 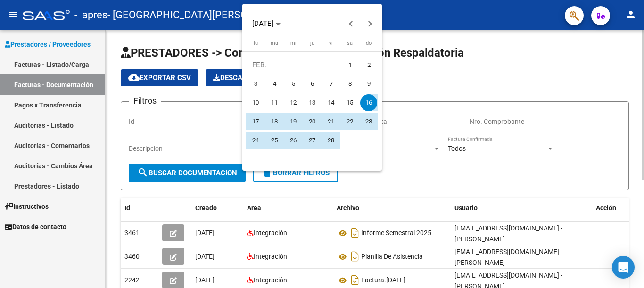 I want to click on span: 15, so click(x=350, y=103).